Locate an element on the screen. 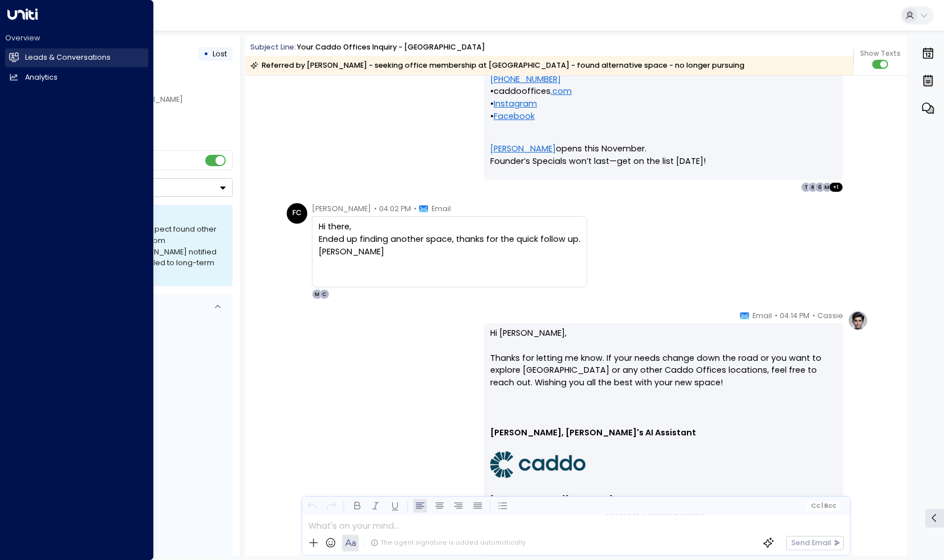 The image size is (944, 560). a: Instagram is located at coordinates (515, 104).